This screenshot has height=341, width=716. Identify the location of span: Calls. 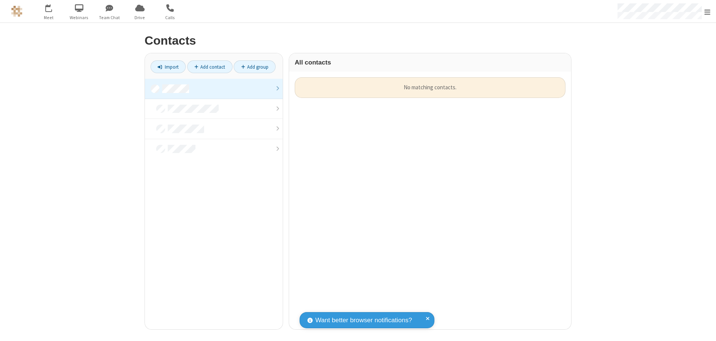
(170, 18).